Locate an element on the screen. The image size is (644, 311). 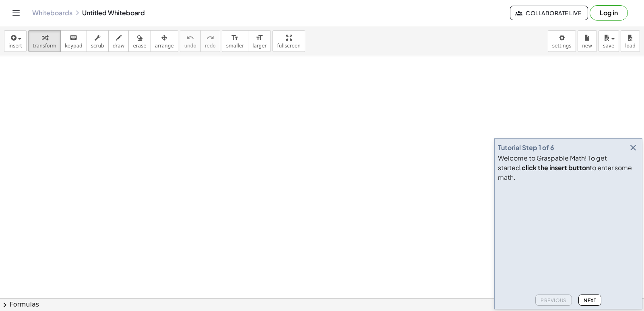
span: insert is located at coordinates (15, 46).